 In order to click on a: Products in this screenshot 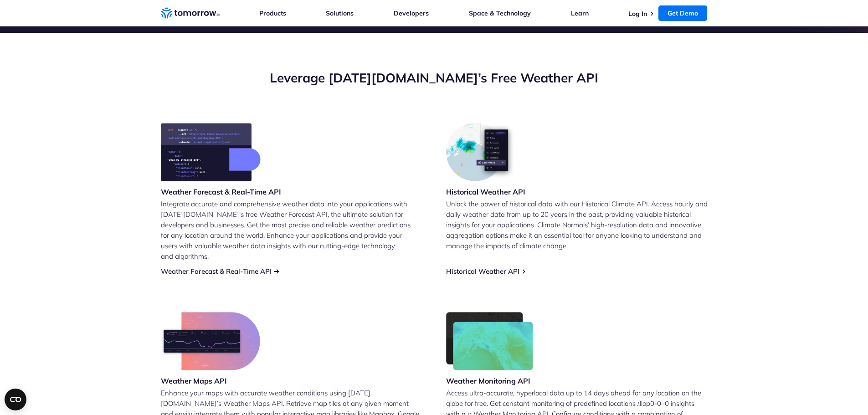, I will do `click(272, 13)`.